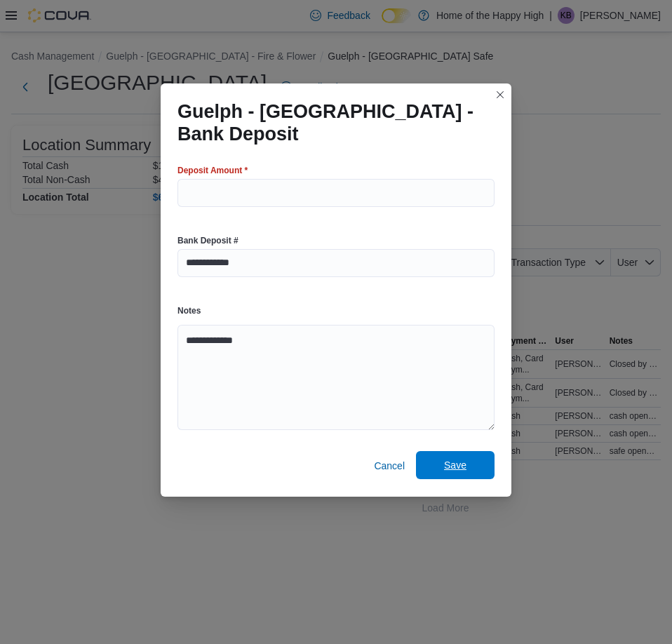 This screenshot has height=644, width=672. I want to click on label: Bank Deposit #, so click(207, 241).